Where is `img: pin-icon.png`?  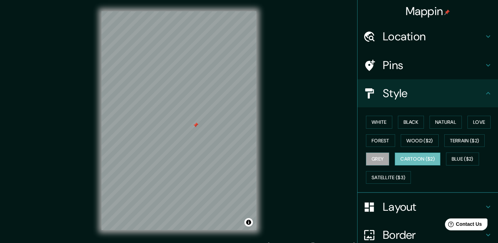
img: pin-icon.png is located at coordinates (447, 12).